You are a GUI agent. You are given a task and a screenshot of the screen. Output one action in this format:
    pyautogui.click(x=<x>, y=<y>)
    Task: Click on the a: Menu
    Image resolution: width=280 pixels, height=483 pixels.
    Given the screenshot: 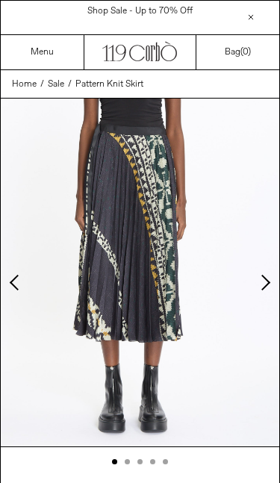 What is the action you would take?
    pyautogui.click(x=42, y=52)
    